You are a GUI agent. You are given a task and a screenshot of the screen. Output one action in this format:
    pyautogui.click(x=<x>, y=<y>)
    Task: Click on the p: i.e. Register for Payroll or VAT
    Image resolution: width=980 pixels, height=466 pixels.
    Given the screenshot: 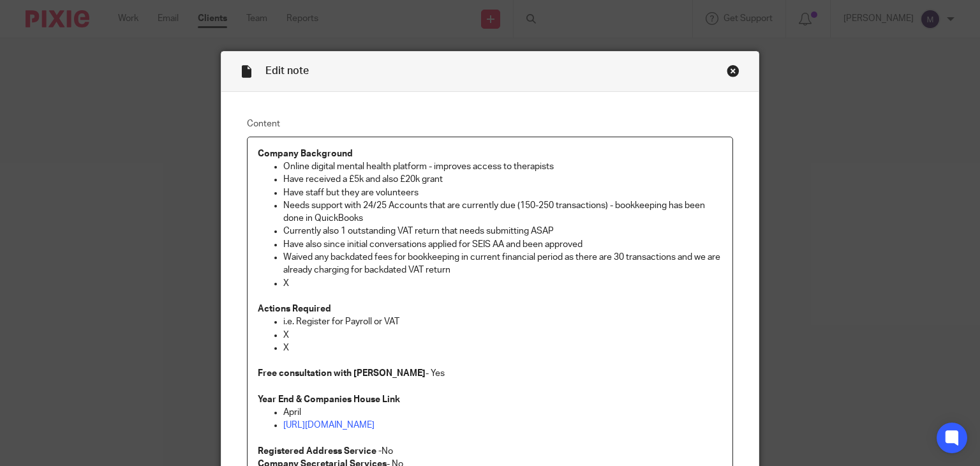 What is the action you would take?
    pyautogui.click(x=503, y=322)
    